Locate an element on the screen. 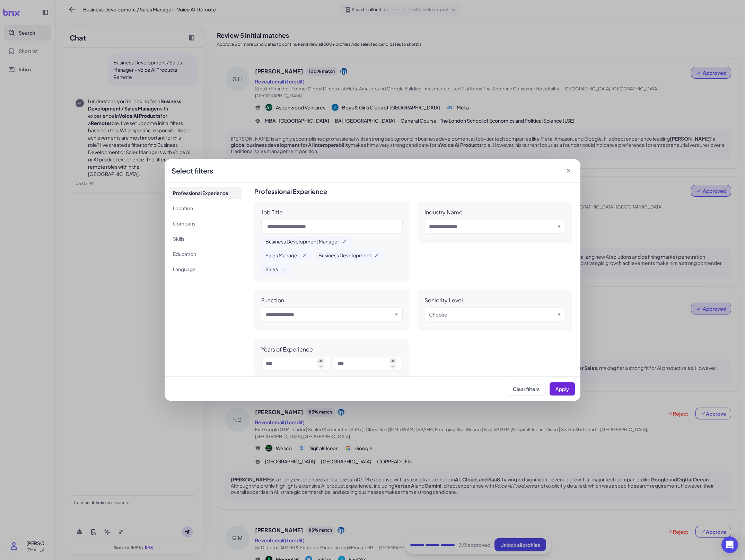 Image resolution: width=745 pixels, height=560 pixels. li: Company is located at coordinates (206, 224).